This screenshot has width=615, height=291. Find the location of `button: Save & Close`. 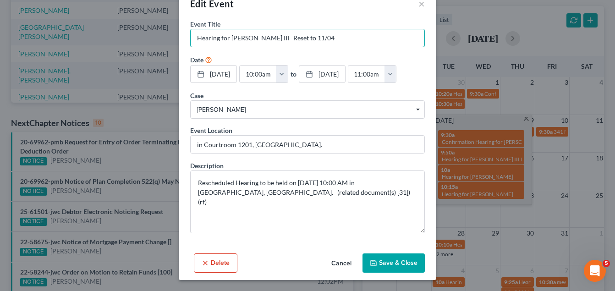

button: Save & Close is located at coordinates (394, 263).